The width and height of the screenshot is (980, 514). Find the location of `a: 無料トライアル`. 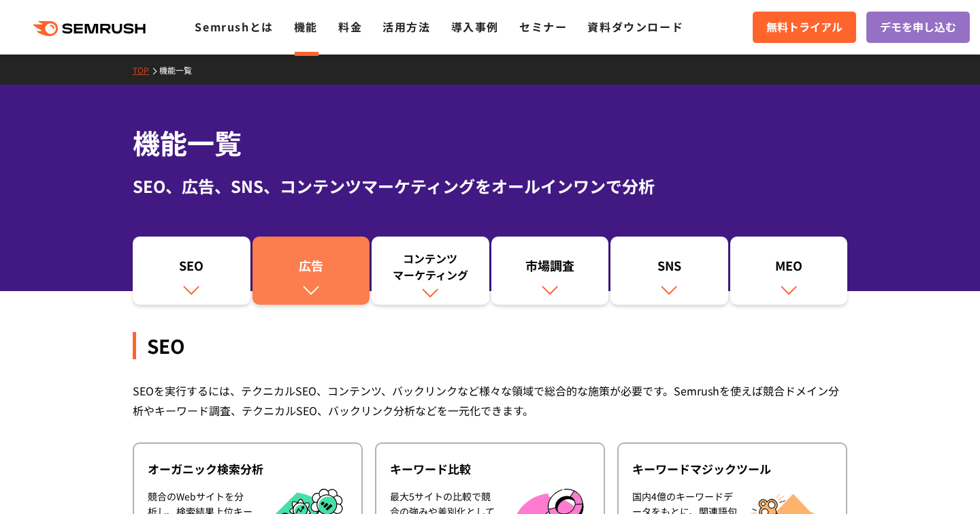

a: 無料トライアル is located at coordinates (804, 28).